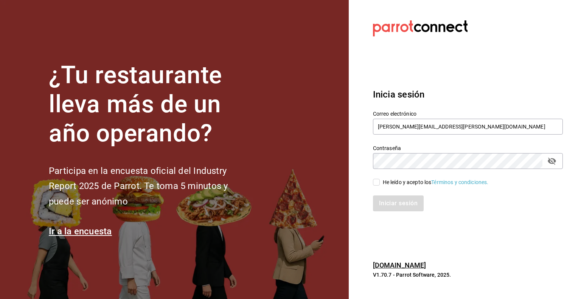 The width and height of the screenshot is (581, 299). I want to click on div: He leído y acepto los, so click(436, 182).